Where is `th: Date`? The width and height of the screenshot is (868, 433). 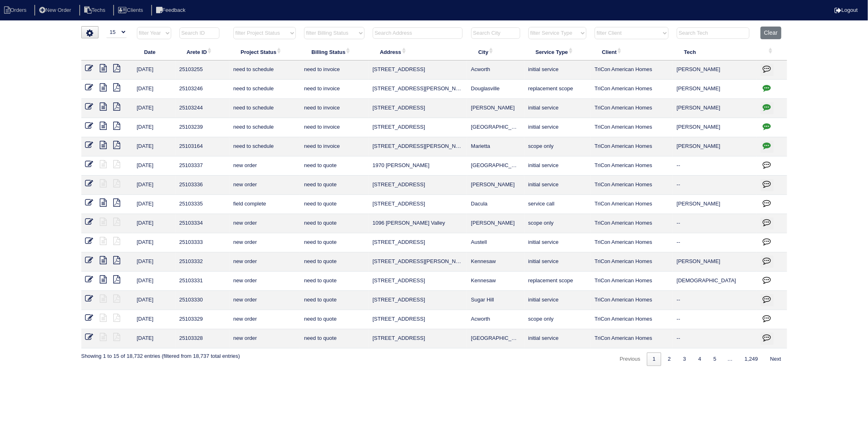 th: Date is located at coordinates (154, 52).